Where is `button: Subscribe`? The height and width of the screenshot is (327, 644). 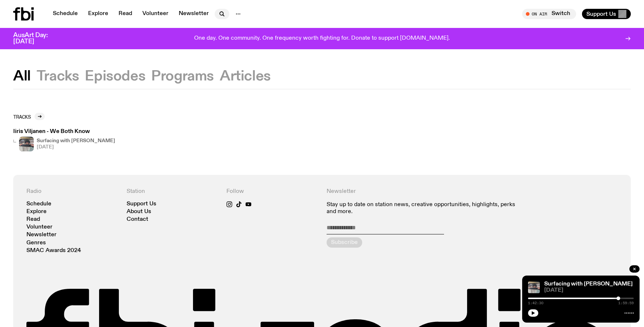
button: Subscribe is located at coordinates (344, 243).